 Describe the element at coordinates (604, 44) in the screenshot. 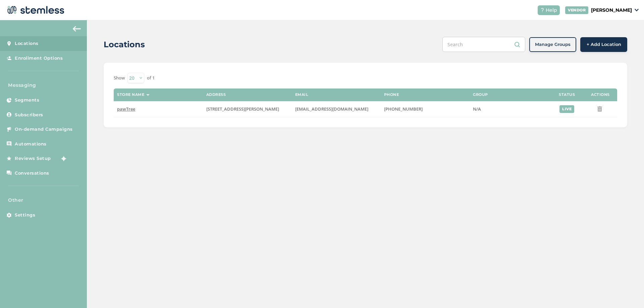

I see `span: + Add Location` at that location.